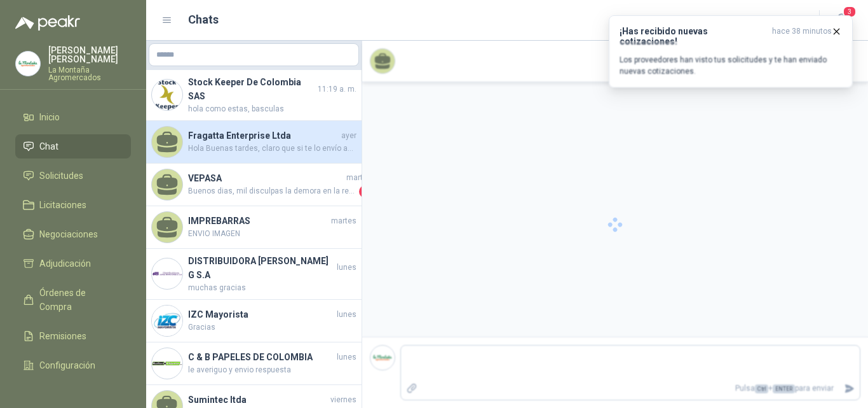 The height and width of the screenshot is (408, 868). Describe the element at coordinates (258, 221) in the screenshot. I see `h4: IMPREBARRAS` at that location.